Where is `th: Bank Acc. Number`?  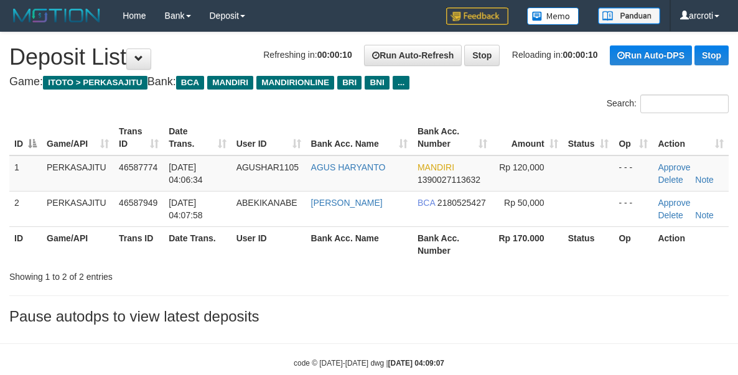 th: Bank Acc. Number is located at coordinates (452, 244).